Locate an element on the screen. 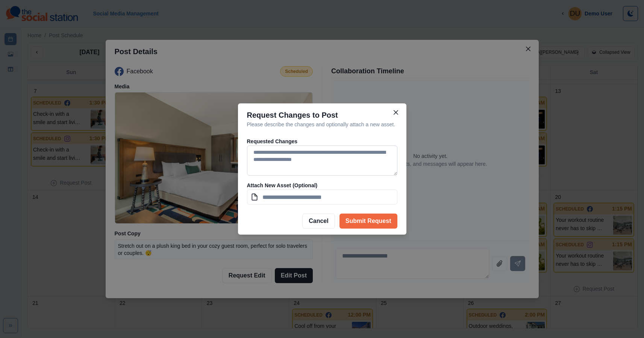 The height and width of the screenshot is (338, 644). p: Please describe the changes and optionally attach a new asset. is located at coordinates (322, 124).